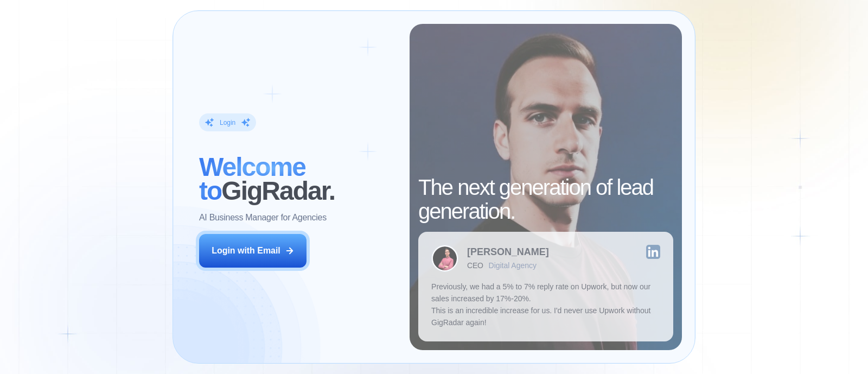 Image resolution: width=868 pixels, height=374 pixels. I want to click on div: CEO, so click(475, 266).